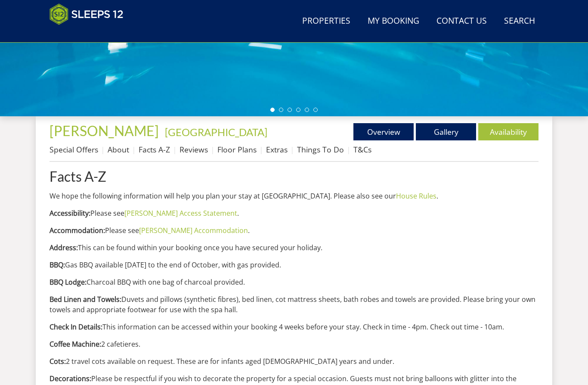  I want to click on img: Sleeps 12, so click(87, 14).